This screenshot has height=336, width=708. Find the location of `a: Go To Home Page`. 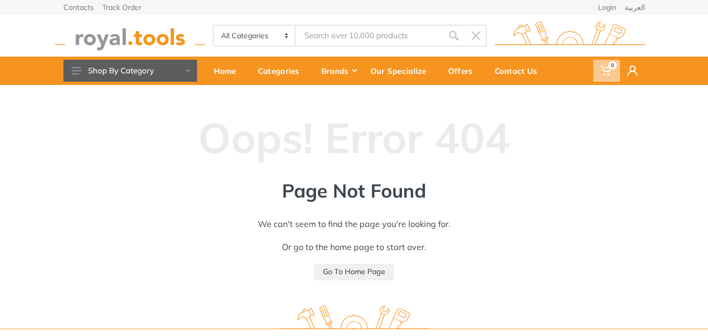

a: Go To Home Page is located at coordinates (354, 272).